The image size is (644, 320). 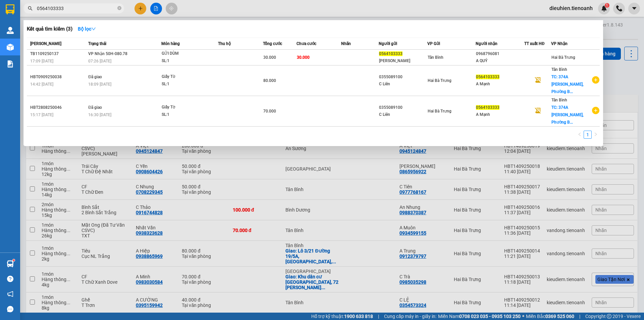 I want to click on span: message, so click(x=10, y=309).